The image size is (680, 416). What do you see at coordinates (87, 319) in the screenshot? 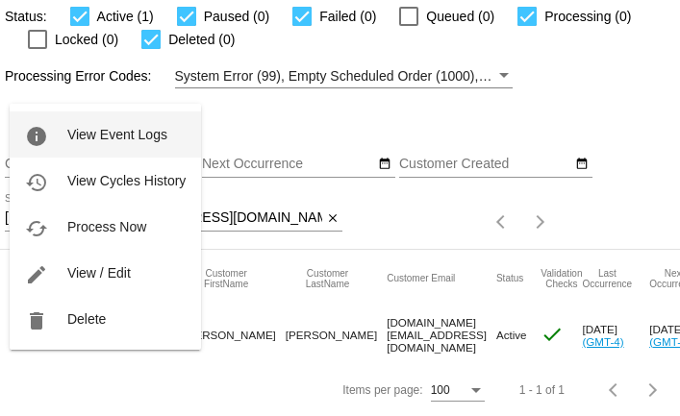
I see `span: Delete` at bounding box center [87, 319].